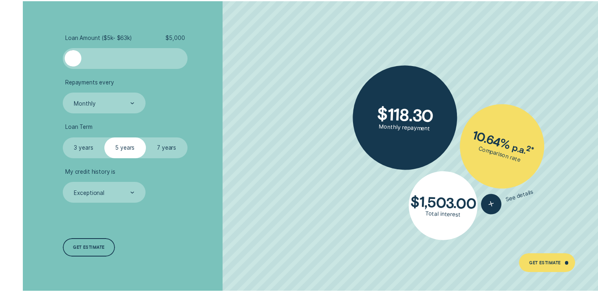 This screenshot has width=598, height=292. What do you see at coordinates (84, 147) in the screenshot?
I see `label: 3 years` at bounding box center [84, 147].